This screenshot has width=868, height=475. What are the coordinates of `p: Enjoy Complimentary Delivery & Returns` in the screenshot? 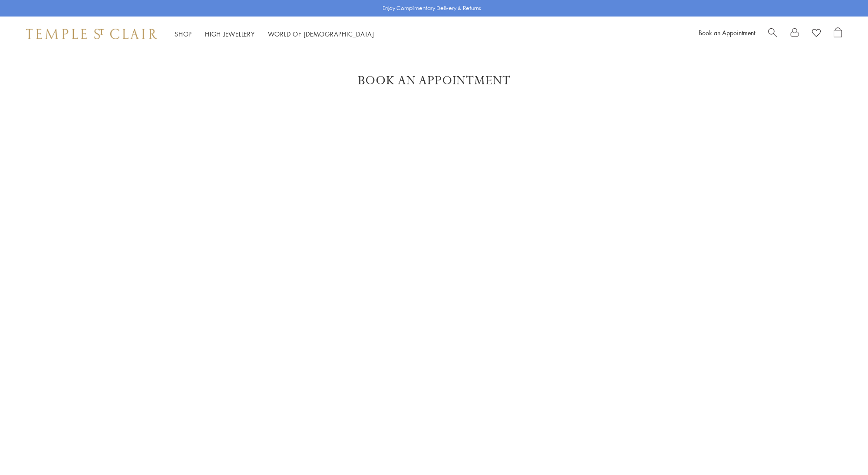 It's located at (431, 8).